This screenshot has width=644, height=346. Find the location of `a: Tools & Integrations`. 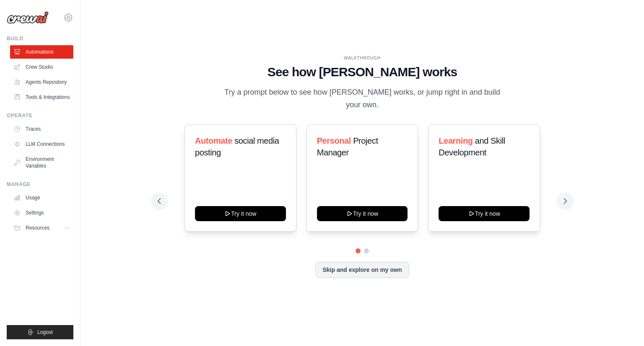

a: Tools & Integrations is located at coordinates (42, 97).